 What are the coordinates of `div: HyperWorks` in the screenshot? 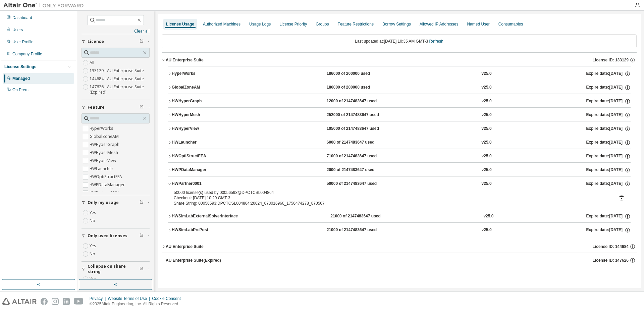 It's located at (202, 74).